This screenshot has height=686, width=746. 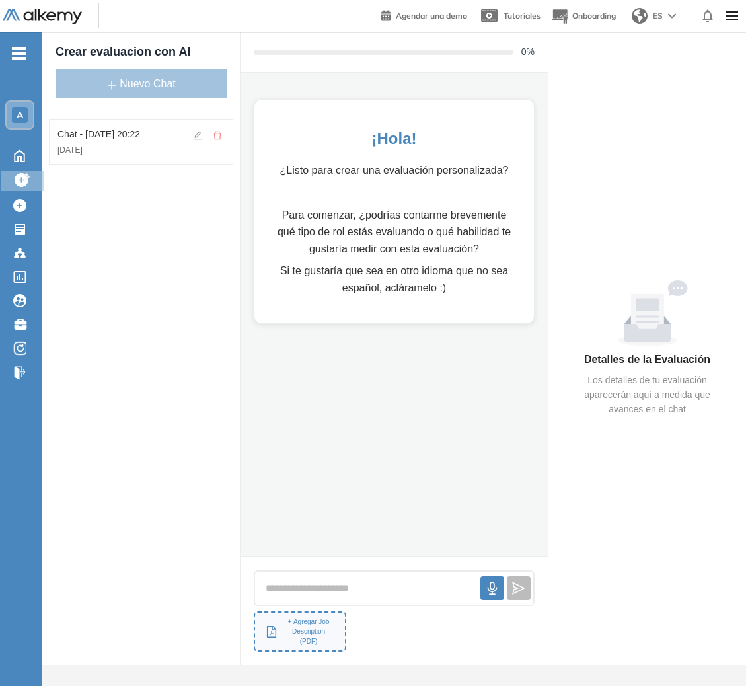 What do you see at coordinates (522, 15) in the screenshot?
I see `span: Tutoriales` at bounding box center [522, 15].